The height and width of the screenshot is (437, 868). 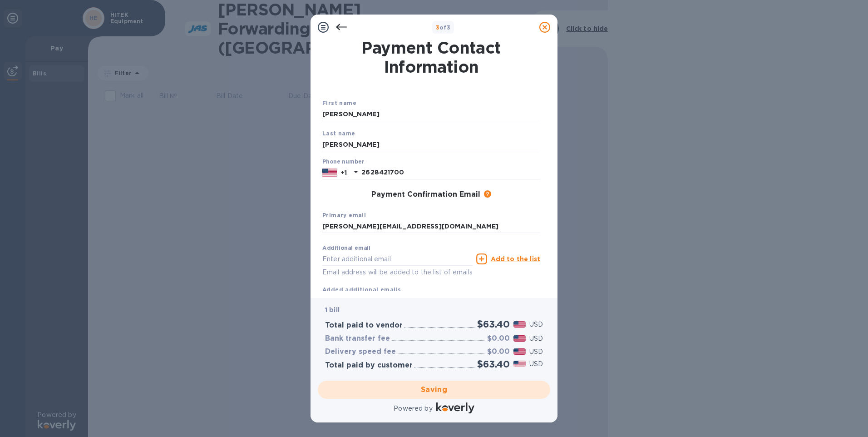 What do you see at coordinates (364, 325) in the screenshot?
I see `h3: Total paid to vendor` at bounding box center [364, 325].